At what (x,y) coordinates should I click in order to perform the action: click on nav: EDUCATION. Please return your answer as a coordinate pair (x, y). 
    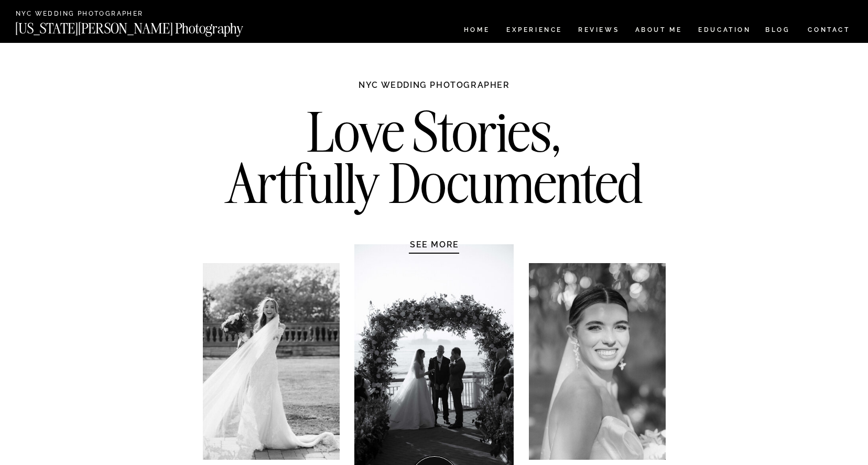
    Looking at the image, I should click on (724, 31).